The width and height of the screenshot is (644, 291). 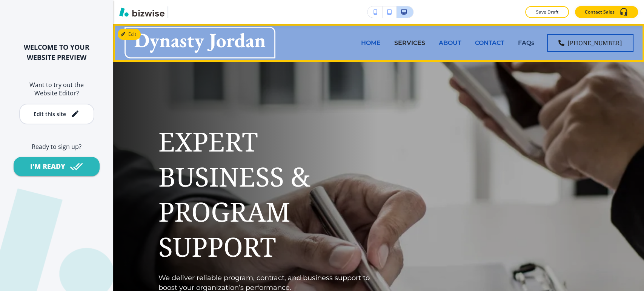 What do you see at coordinates (526, 43) in the screenshot?
I see `p: FAQs` at bounding box center [526, 43].